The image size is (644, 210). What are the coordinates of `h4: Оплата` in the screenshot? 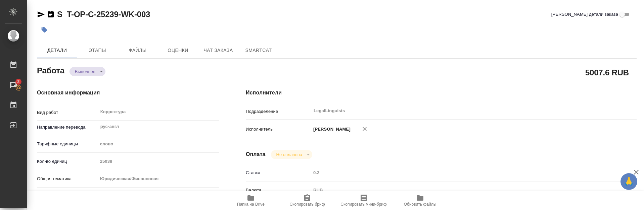 It's located at (255, 155).